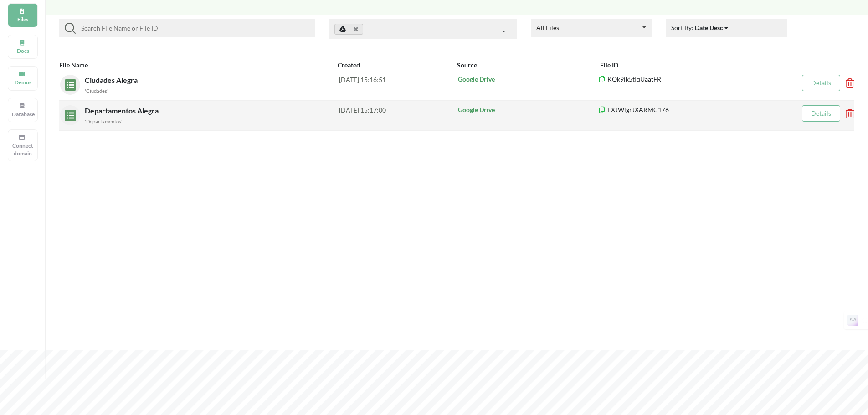 The image size is (868, 415). I want to click on div: All Files, so click(548, 28).